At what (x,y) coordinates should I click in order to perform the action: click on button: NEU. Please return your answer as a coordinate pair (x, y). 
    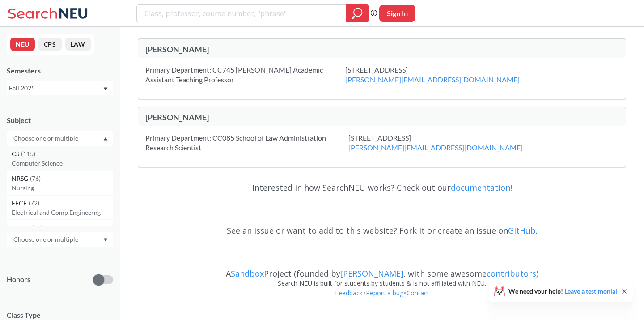
    Looking at the image, I should click on (22, 44).